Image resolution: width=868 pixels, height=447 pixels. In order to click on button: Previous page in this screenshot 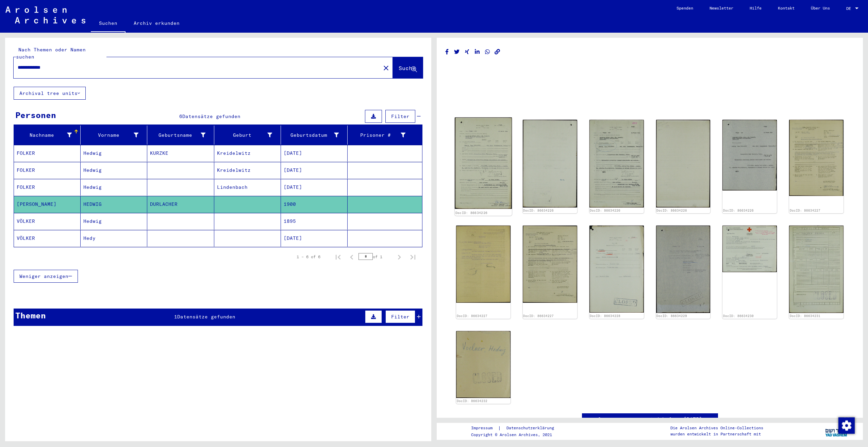, I will do `click(352, 257)`.